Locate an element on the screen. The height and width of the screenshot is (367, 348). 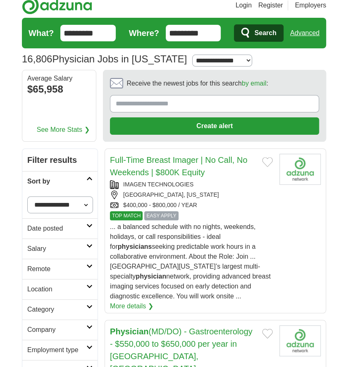
a: Remote is located at coordinates (60, 269).